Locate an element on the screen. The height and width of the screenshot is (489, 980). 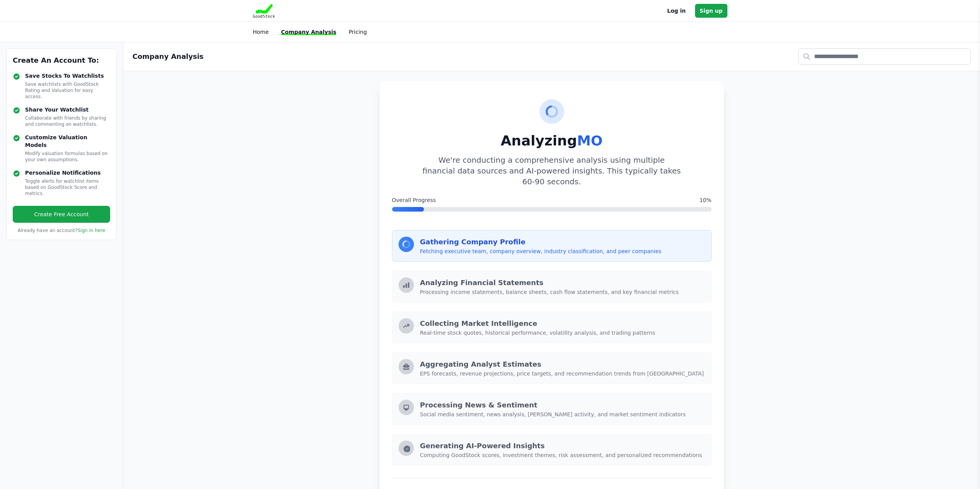
p: Save watchlists with GoodStock Rating and Valuation for easy access. is located at coordinates (67, 91).